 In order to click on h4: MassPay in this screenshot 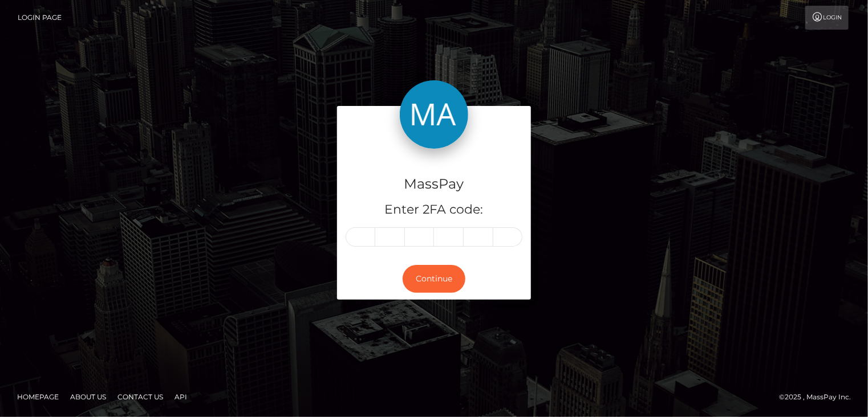, I will do `click(434, 184)`.